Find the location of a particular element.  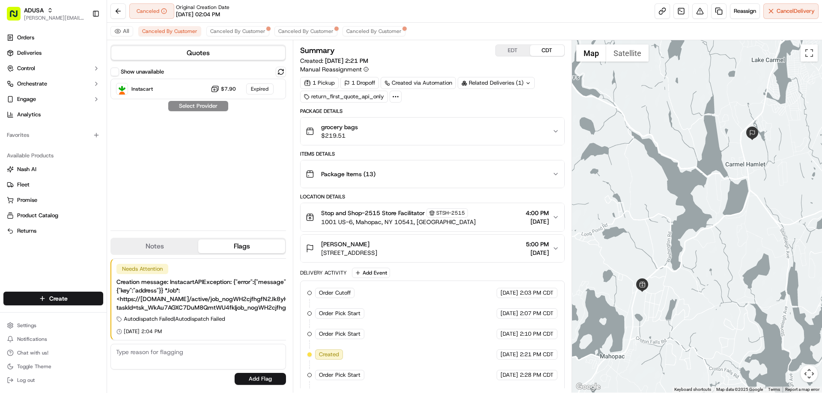

a: Returns is located at coordinates (53, 231).